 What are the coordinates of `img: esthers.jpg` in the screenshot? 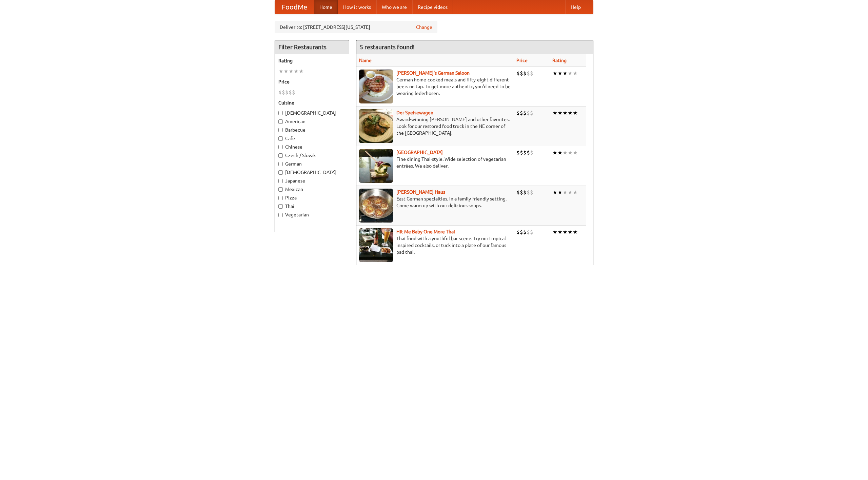 It's located at (376, 86).